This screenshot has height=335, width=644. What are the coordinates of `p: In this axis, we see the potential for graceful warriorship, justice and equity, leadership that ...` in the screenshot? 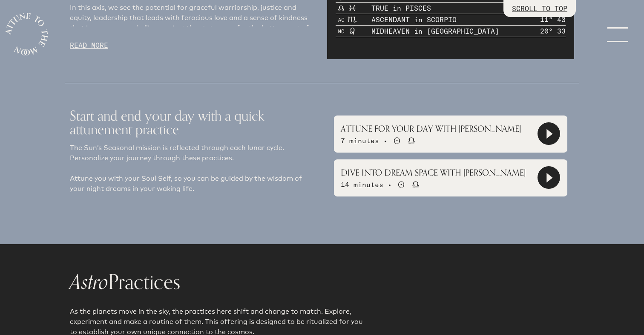 It's located at (193, 23).